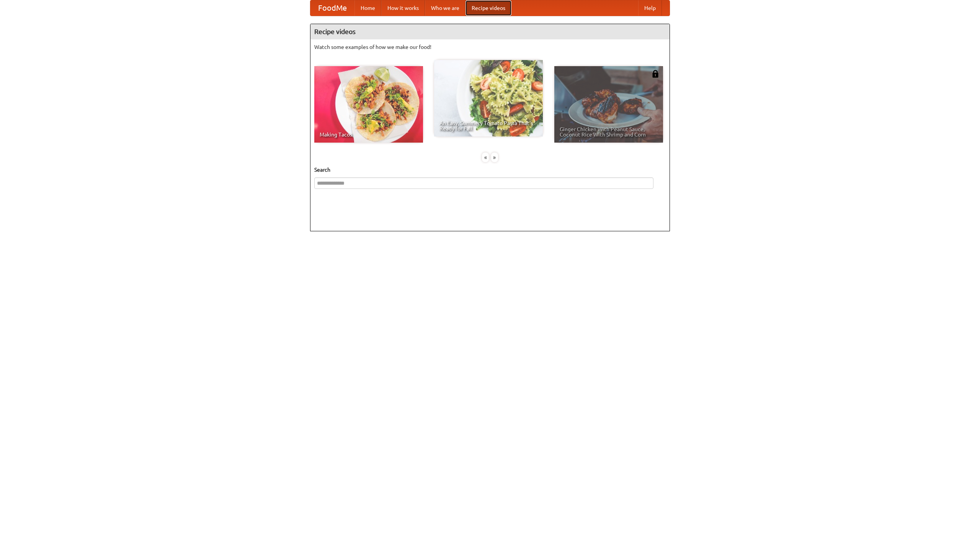 This screenshot has height=541, width=980. I want to click on span: Making Tacos, so click(369, 135).